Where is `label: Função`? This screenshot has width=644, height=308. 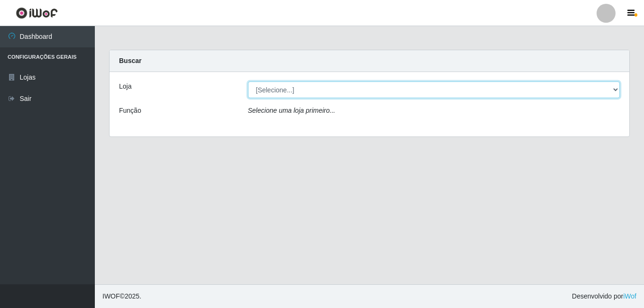
label: Função is located at coordinates (130, 110).